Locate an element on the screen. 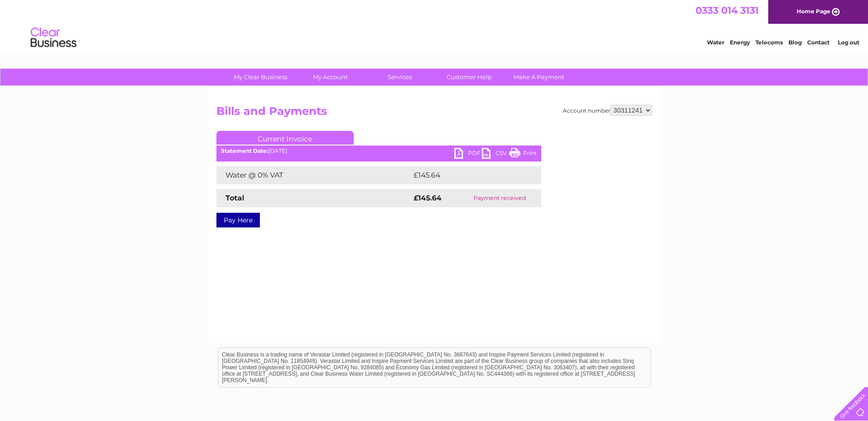 The height and width of the screenshot is (421, 868). strong: Total is located at coordinates (234, 198).